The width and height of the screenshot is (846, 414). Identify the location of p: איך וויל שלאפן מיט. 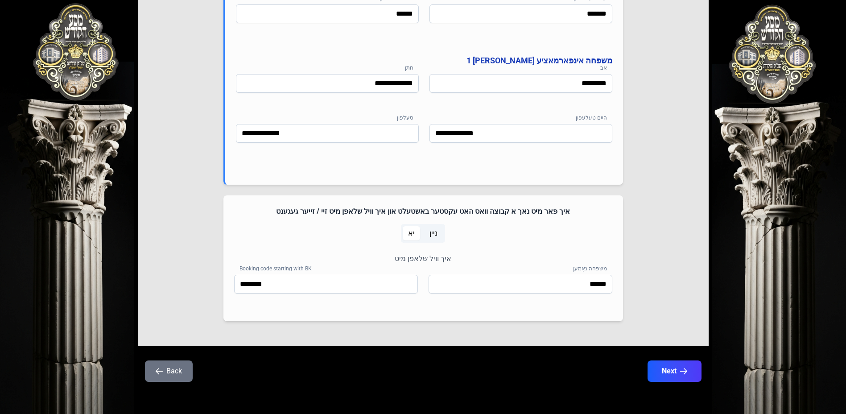
(423, 259).